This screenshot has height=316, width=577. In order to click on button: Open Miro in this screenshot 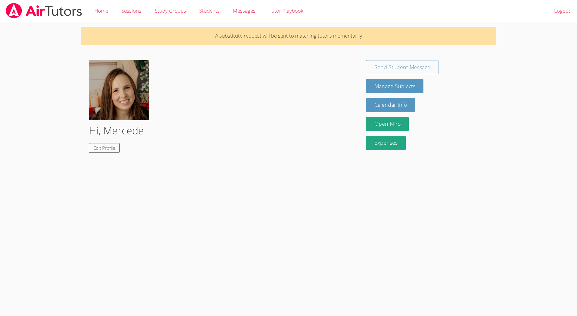, I will do `click(387, 124)`.